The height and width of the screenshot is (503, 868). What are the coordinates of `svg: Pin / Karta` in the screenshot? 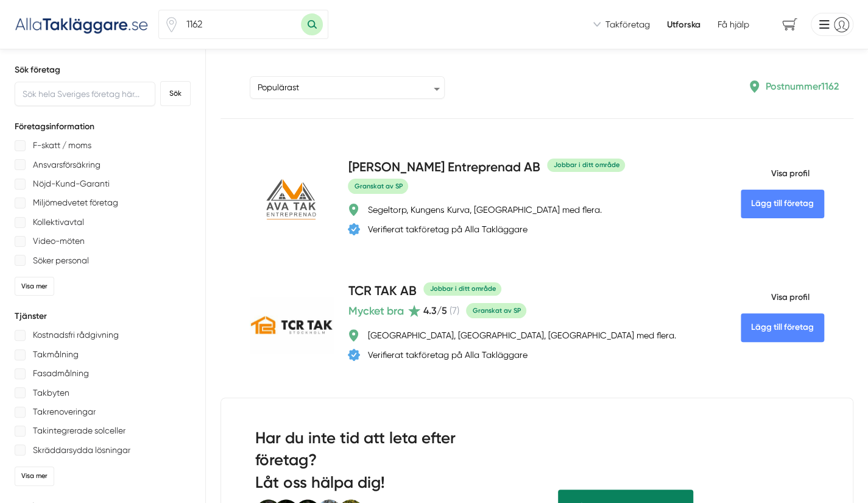 It's located at (171, 25).